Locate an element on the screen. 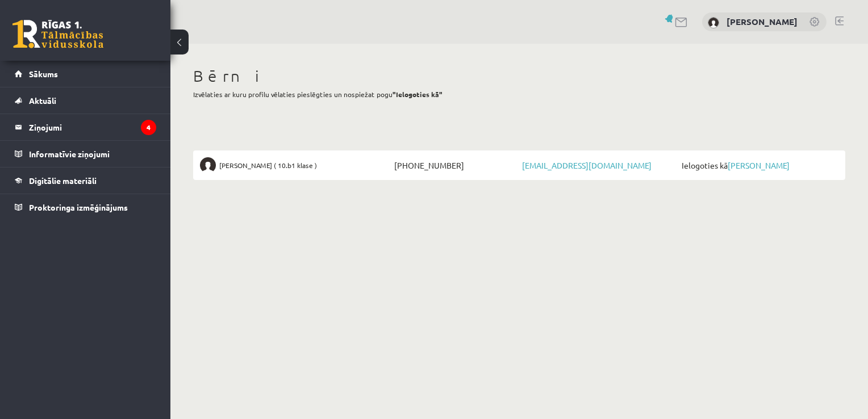 The width and height of the screenshot is (868, 419). h1: Bērni is located at coordinates (519, 76).